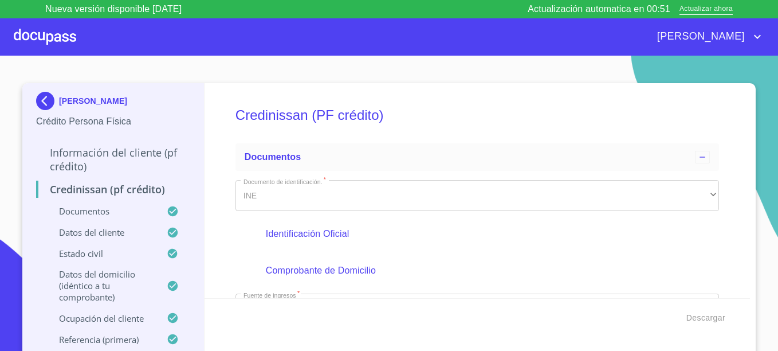 Image resolution: width=778 pixels, height=351 pixels. I want to click on button: Descargar, so click(706, 318).